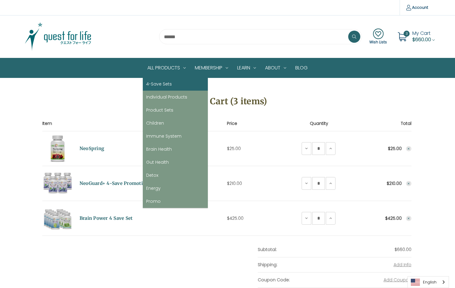 The height and width of the screenshot is (288, 455). What do you see at coordinates (175, 136) in the screenshot?
I see `a: Immune System` at bounding box center [175, 136].